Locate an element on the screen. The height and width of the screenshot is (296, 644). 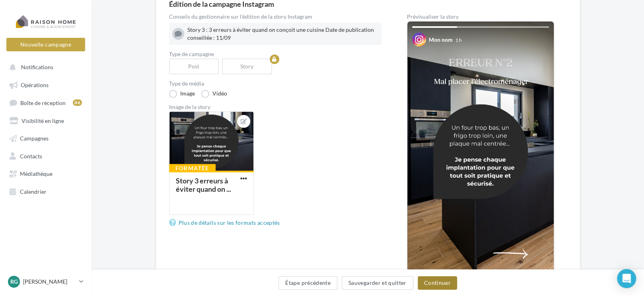
span: Boîte de réception is located at coordinates (43, 102).